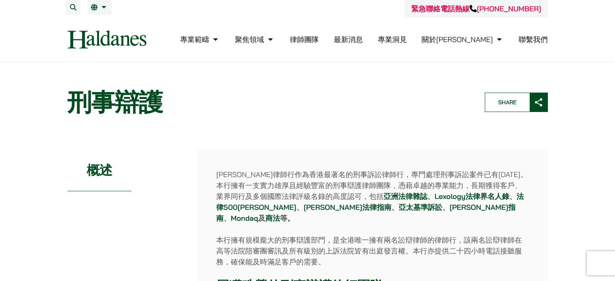  I want to click on a: 律師團隊, so click(305, 39).